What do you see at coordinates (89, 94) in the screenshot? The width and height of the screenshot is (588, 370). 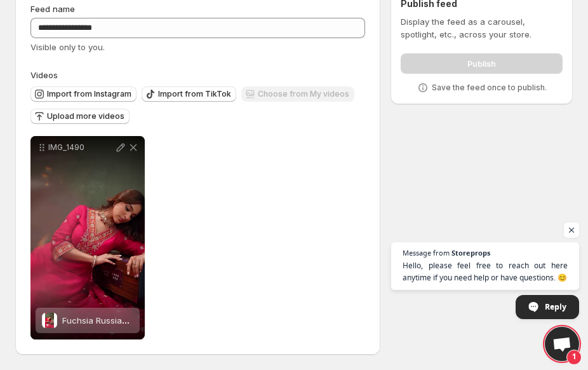 I see `span: Import from Instagram` at bounding box center [89, 94].